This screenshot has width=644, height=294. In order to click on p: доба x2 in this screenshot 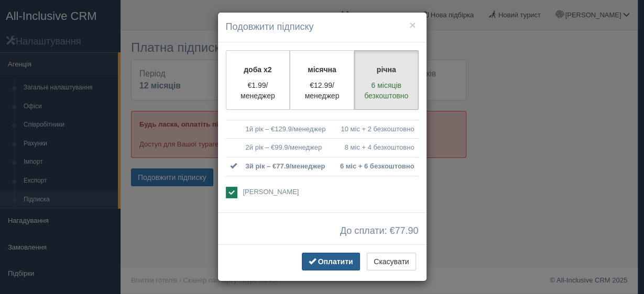, I will do `click(258, 69)`.